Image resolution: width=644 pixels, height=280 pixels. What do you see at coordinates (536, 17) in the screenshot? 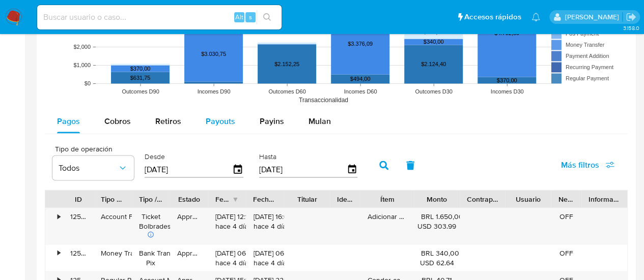
I see `a: Notificaciones` at bounding box center [536, 17].